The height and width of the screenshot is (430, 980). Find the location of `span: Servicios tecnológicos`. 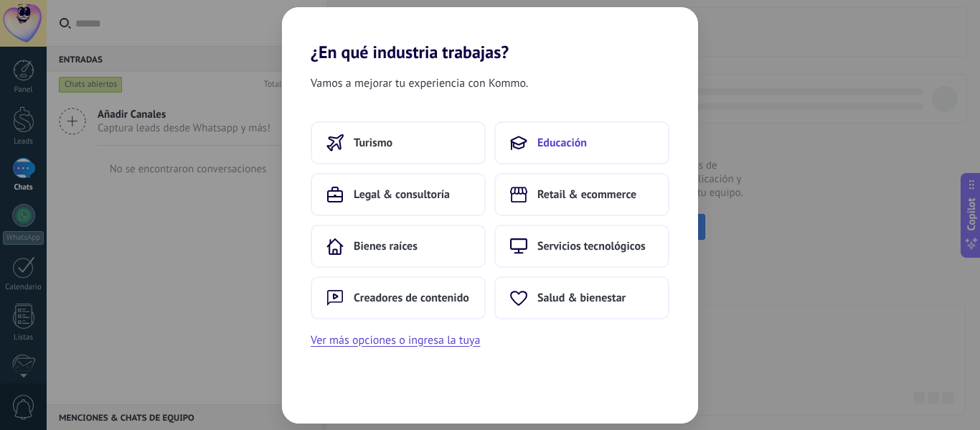

span: Servicios tecnológicos is located at coordinates (592, 246).